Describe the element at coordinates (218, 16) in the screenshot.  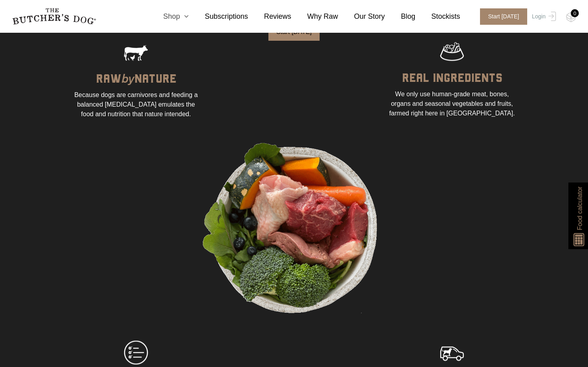
I see `a: Subscriptions` at that location.